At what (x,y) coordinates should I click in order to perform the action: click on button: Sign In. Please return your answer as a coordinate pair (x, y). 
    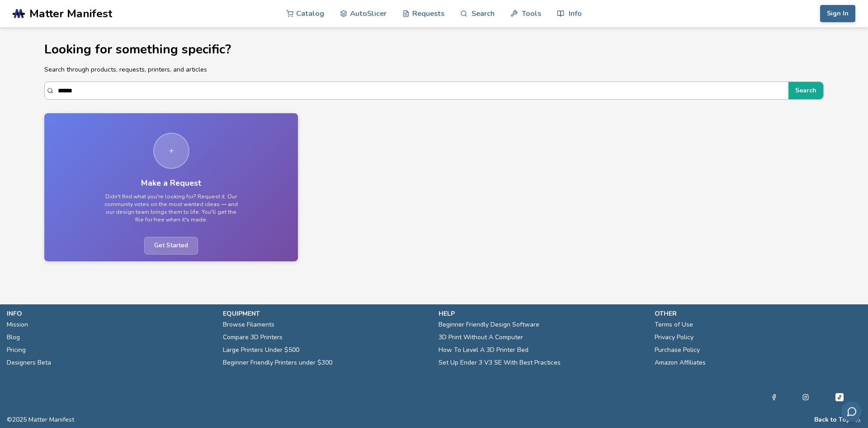
    Looking at the image, I should click on (838, 14).